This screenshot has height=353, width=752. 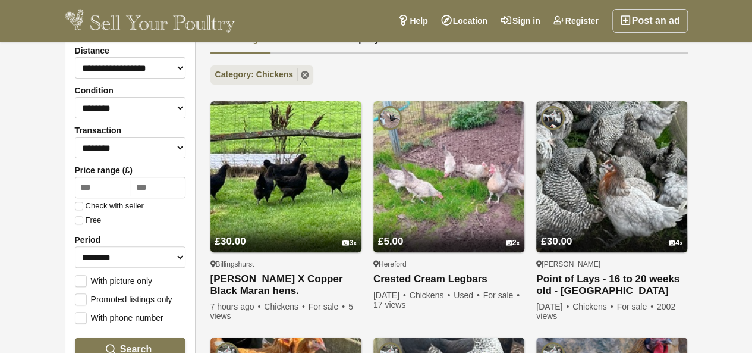 I want to click on img: Pilling Poultry, so click(x=553, y=118).